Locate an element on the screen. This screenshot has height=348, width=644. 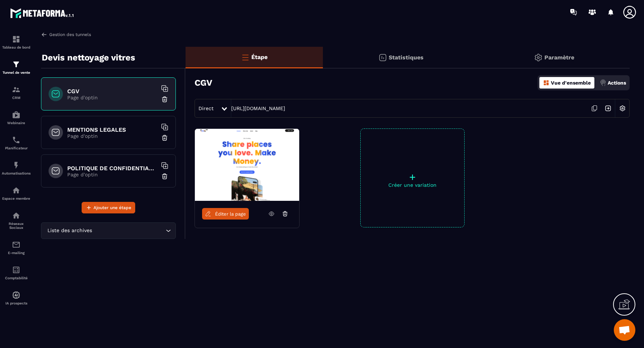
img: scheduler is located at coordinates (16, 140).